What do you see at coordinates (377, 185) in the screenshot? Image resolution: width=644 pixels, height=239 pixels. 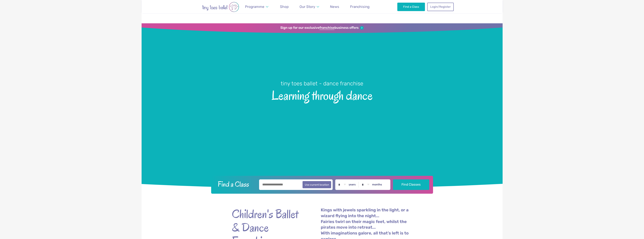 I see `label: months` at bounding box center [377, 185].